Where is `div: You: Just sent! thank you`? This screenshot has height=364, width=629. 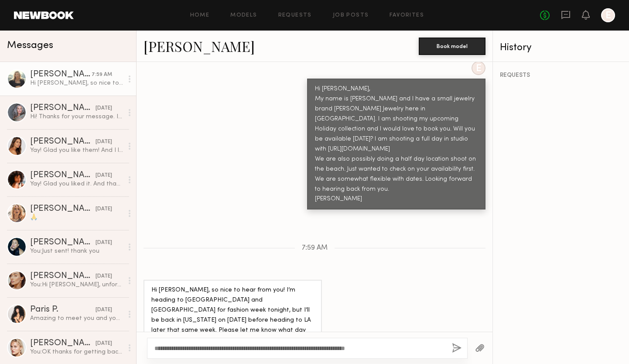
div: You: Just sent! thank you is located at coordinates (76, 250).